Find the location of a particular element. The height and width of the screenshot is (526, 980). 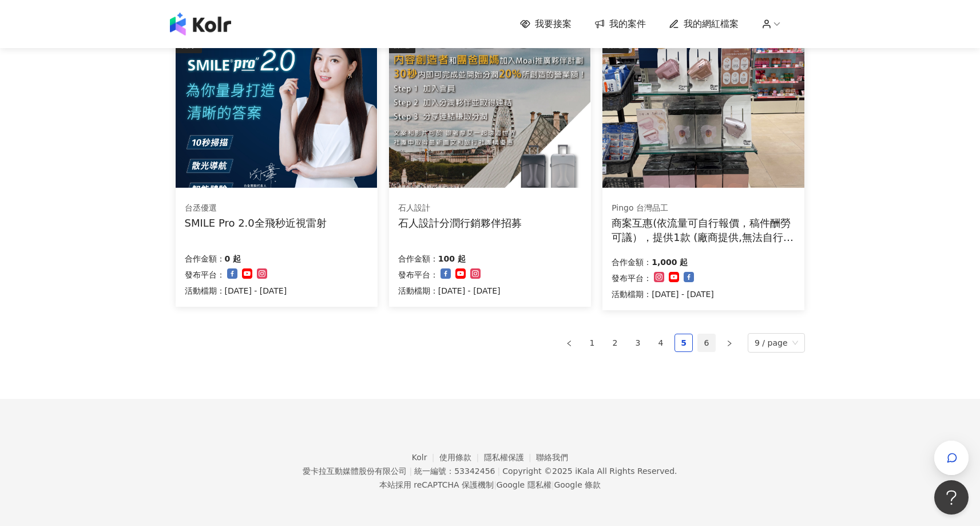

span: 9 / page is located at coordinates (776, 343).